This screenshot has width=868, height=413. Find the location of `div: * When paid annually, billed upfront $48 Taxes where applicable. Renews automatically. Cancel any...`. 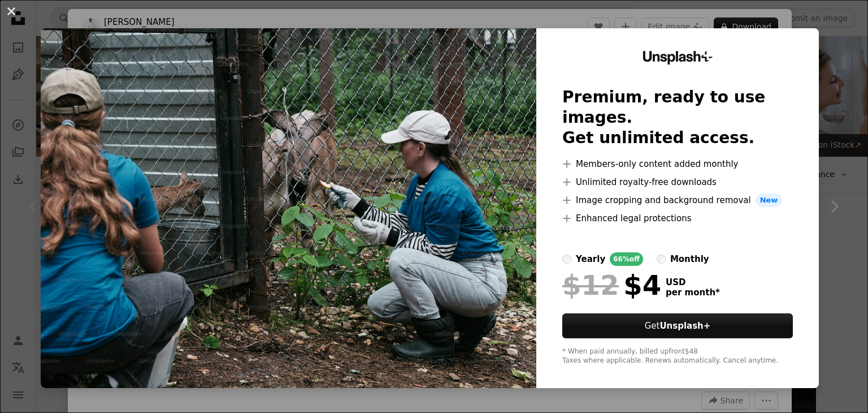

div: * When paid annually, billed upfront $48 Taxes where applicable. Renews automatically. Cancel any... is located at coordinates (678, 356).